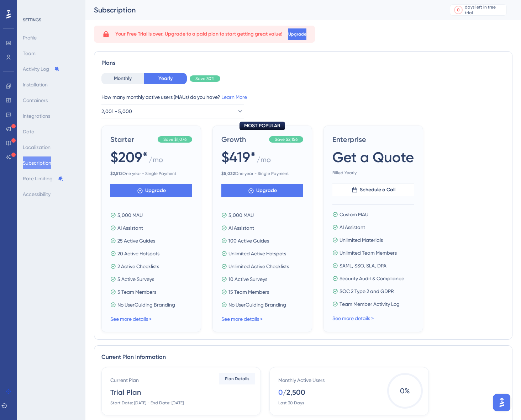  I want to click on span: 2,001 - 5,000, so click(117, 112).